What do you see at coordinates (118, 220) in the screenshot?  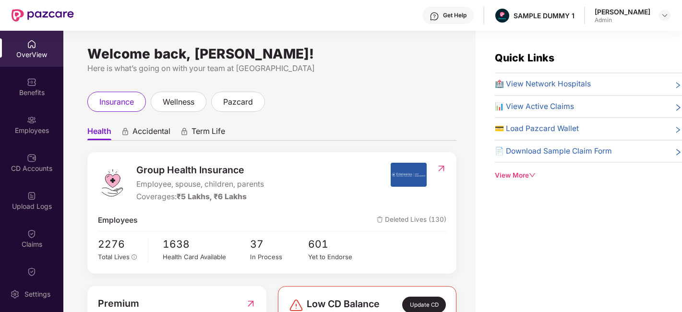 I see `span: Employees` at bounding box center [118, 220].